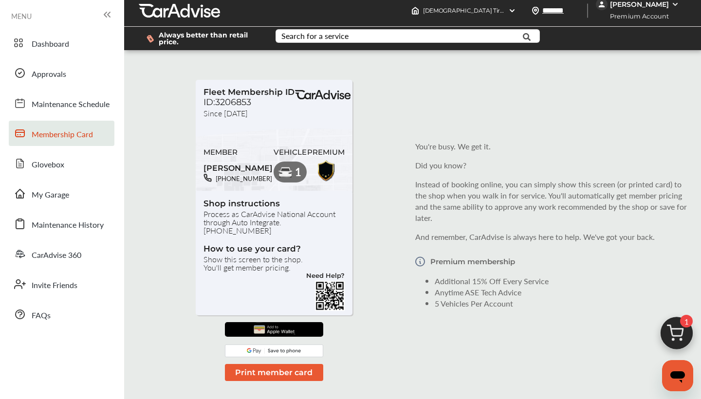  I want to click on span: FAQs, so click(41, 316).